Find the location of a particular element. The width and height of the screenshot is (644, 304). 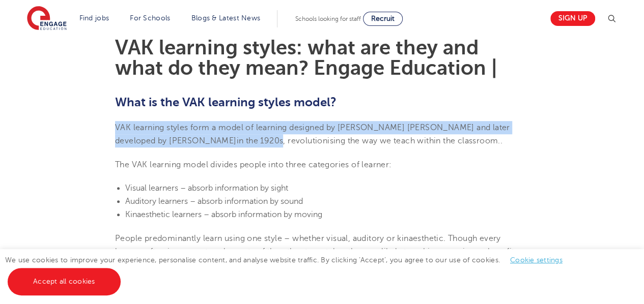

span: Auditory learners – absorb information by sound is located at coordinates (214, 201).